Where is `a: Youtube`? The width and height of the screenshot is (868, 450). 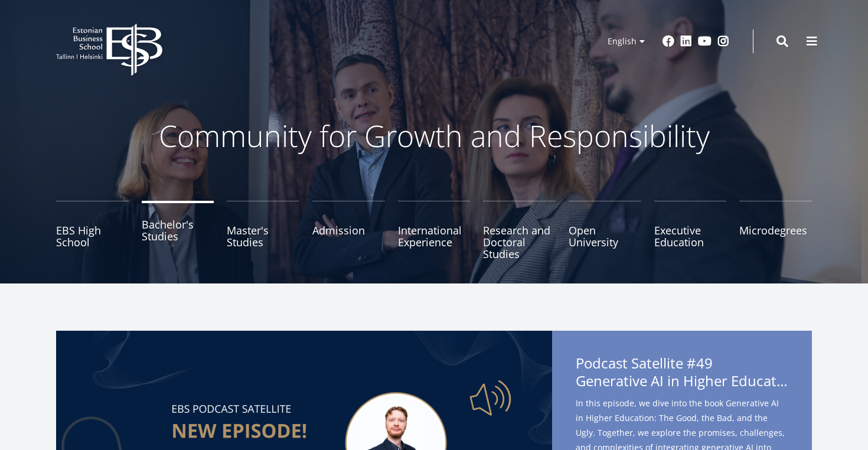 a: Youtube is located at coordinates (705, 42).